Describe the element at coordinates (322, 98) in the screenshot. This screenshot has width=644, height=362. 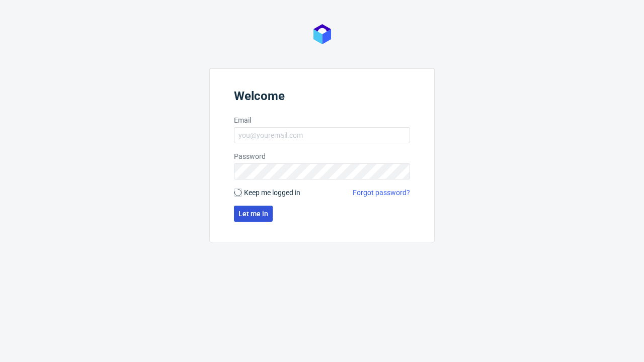
I see `header: Welcome` at that location.